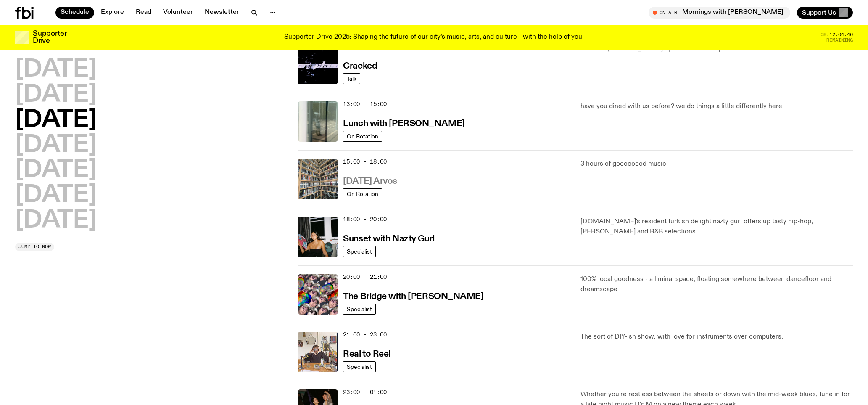 The height and width of the screenshot is (405, 868). Describe the element at coordinates (360, 66) in the screenshot. I see `h3: Cracked` at that location.